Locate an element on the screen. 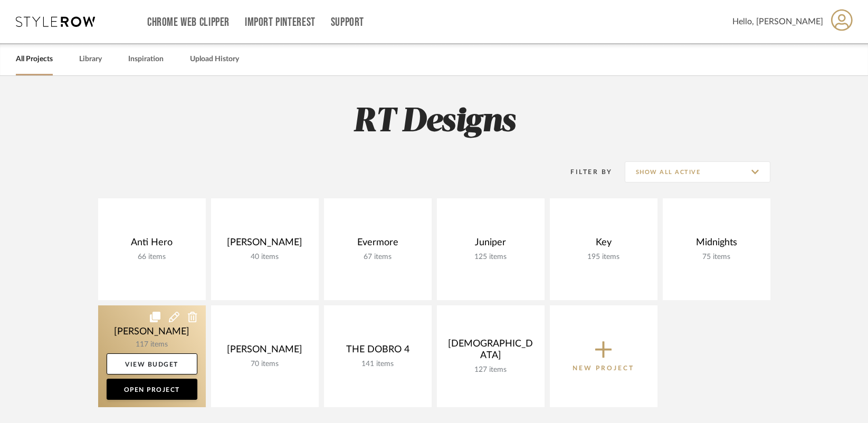 The height and width of the screenshot is (423, 868). div: Midnights is located at coordinates (717, 245).